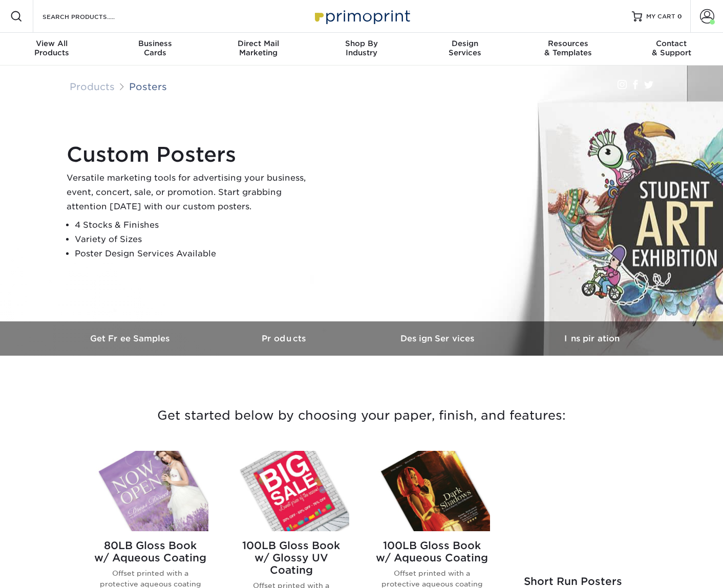 This screenshot has width=723, height=588. Describe the element at coordinates (291, 558) in the screenshot. I see `h2: 100LB Gloss Book w/ Glossy UV Coating` at that location.